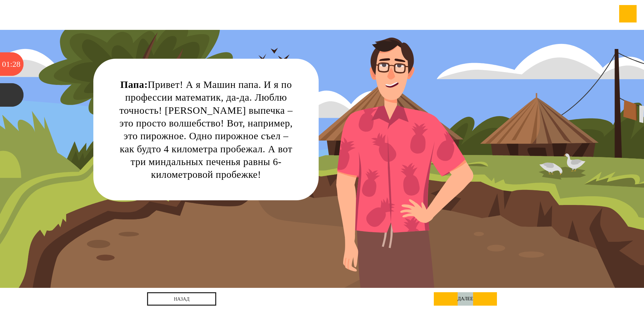  I want to click on a: назад, so click(182, 299).